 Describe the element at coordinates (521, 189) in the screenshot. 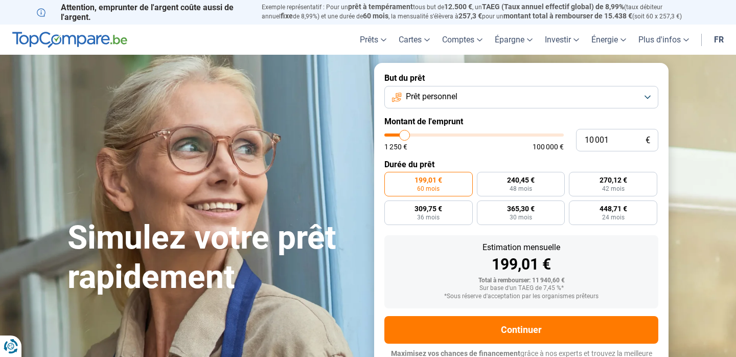

I see `span: 48 mois` at that location.